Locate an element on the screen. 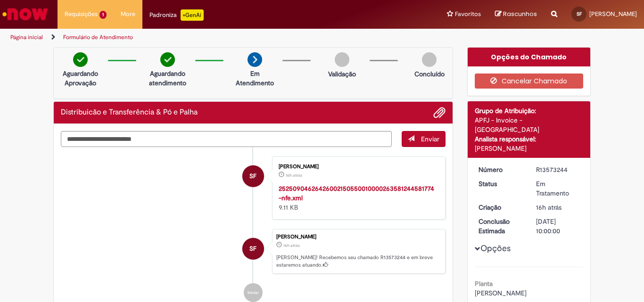 The image size is (644, 302). span: 1 is located at coordinates (103, 14).